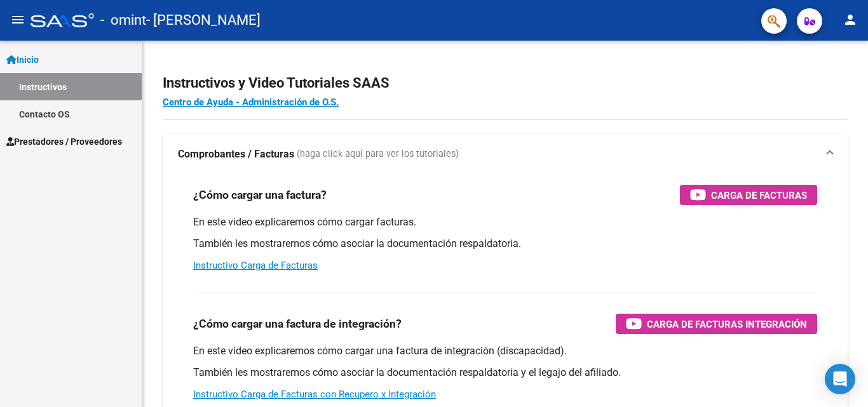 This screenshot has width=868, height=407. What do you see at coordinates (850, 19) in the screenshot?
I see `mat-icon: person` at bounding box center [850, 19].